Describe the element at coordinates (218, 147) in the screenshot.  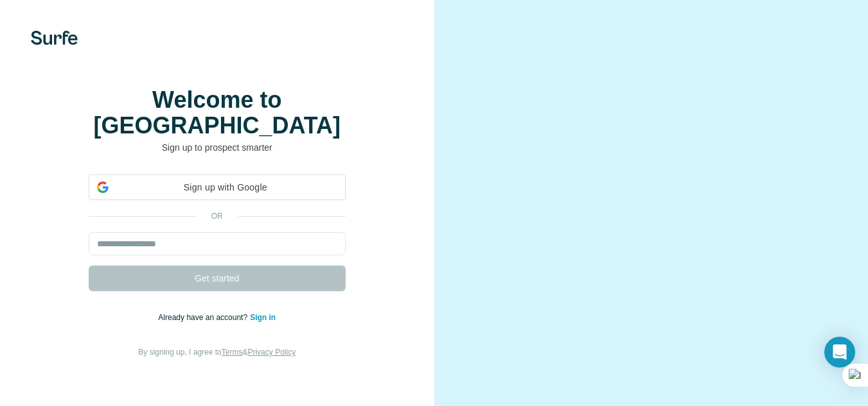
I see `p: Sign up to prospect smarter` at that location.